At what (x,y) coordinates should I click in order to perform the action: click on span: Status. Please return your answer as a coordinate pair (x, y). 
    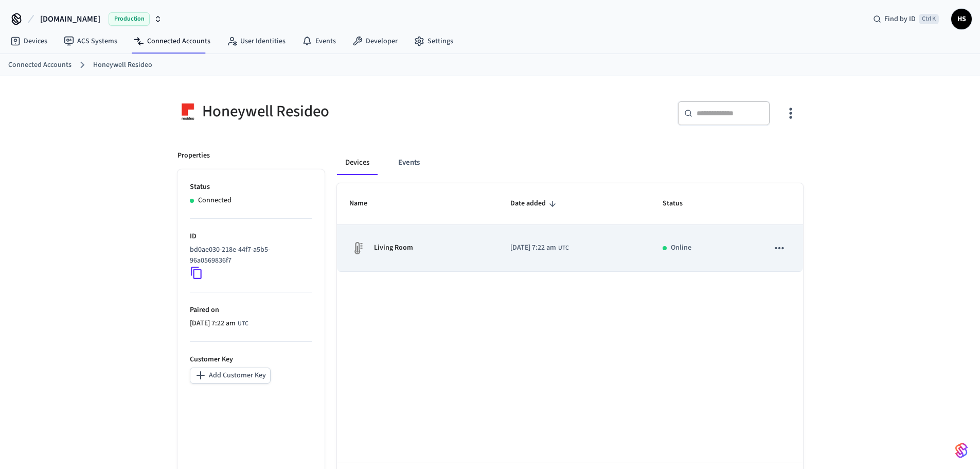
    Looking at the image, I should click on (680, 204).